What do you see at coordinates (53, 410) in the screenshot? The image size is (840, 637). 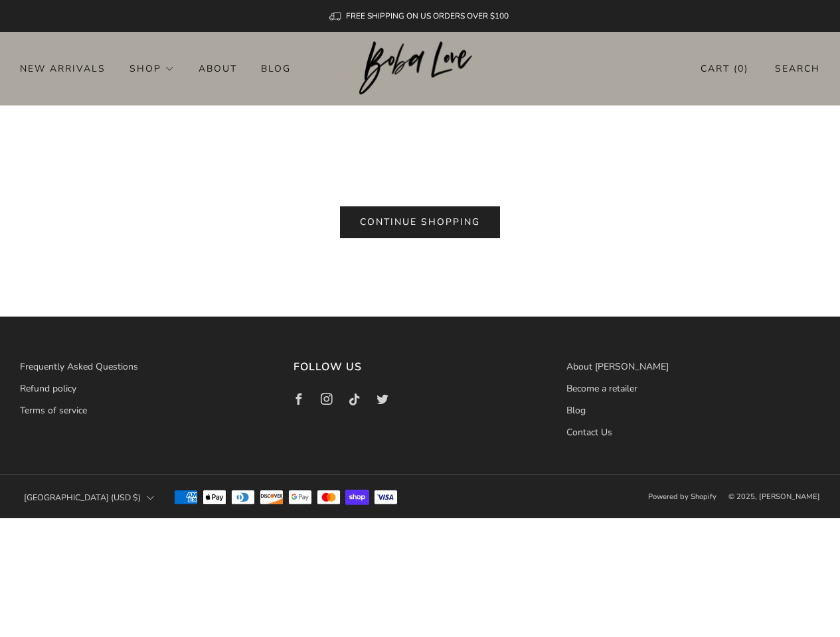 I see `a: Terms of service` at bounding box center [53, 410].